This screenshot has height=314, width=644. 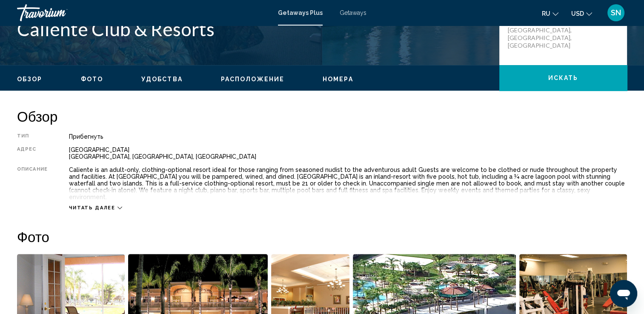 What do you see at coordinates (353, 13) in the screenshot?
I see `a: Getaways` at bounding box center [353, 13].